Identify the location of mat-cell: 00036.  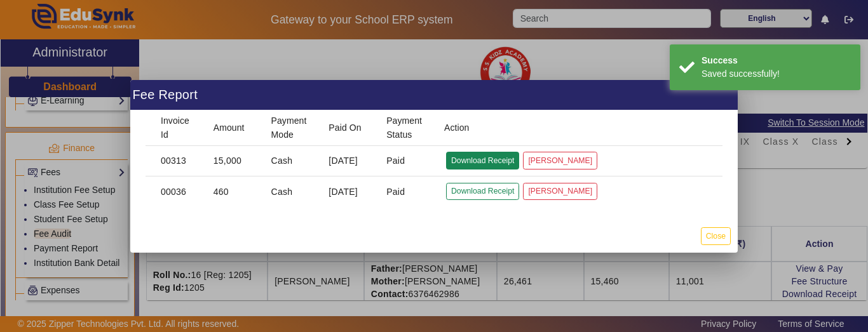
(174, 192).